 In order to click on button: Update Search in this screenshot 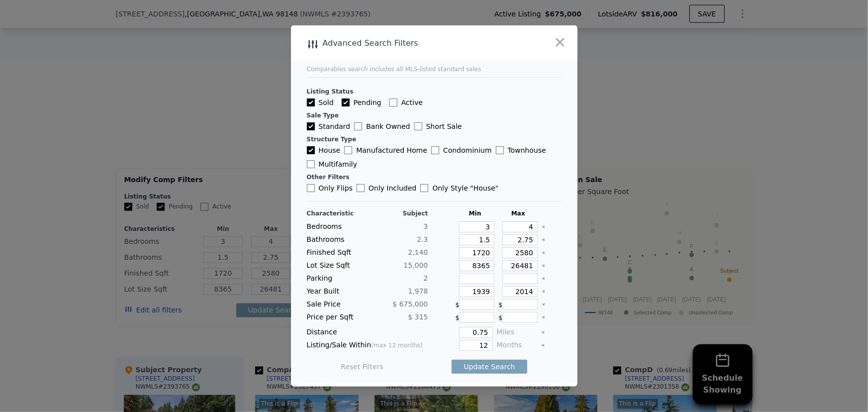, I will do `click(490, 367)`.